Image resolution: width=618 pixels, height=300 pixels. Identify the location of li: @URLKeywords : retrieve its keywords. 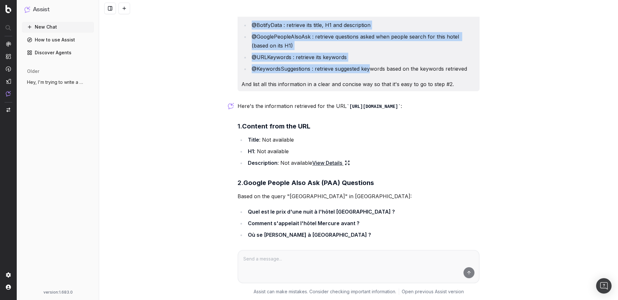
(363, 57).